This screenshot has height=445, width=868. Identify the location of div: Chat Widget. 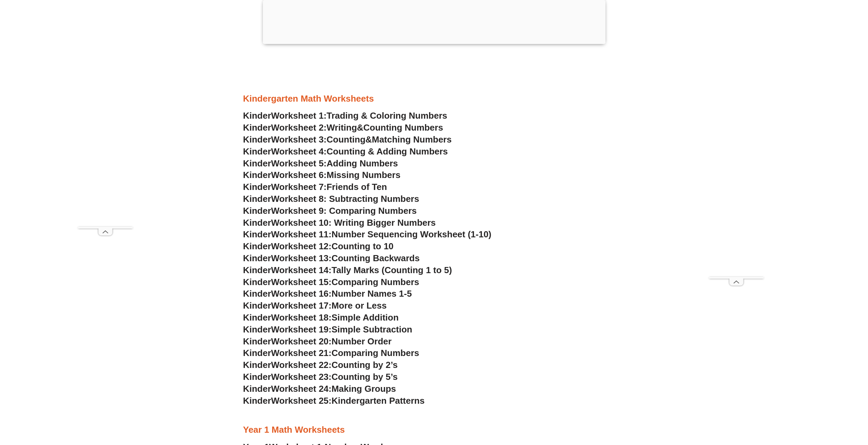
(811, 406).